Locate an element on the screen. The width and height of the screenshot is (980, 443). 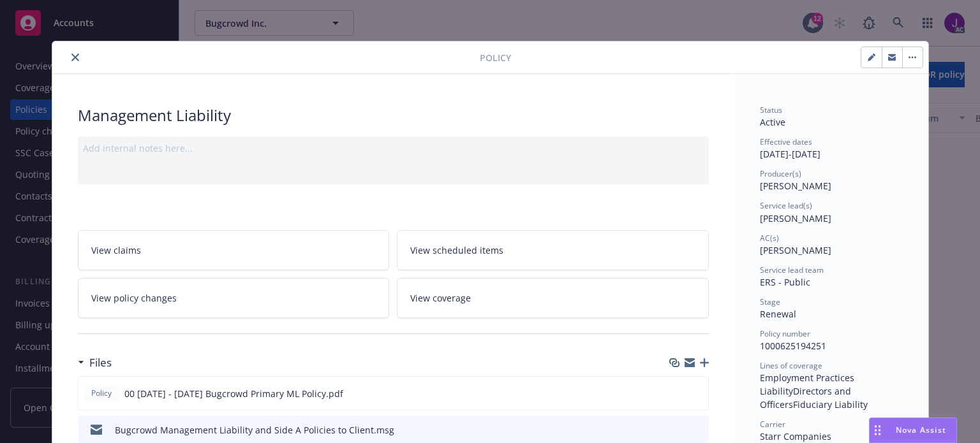
div: Management Liability is located at coordinates (393, 115).